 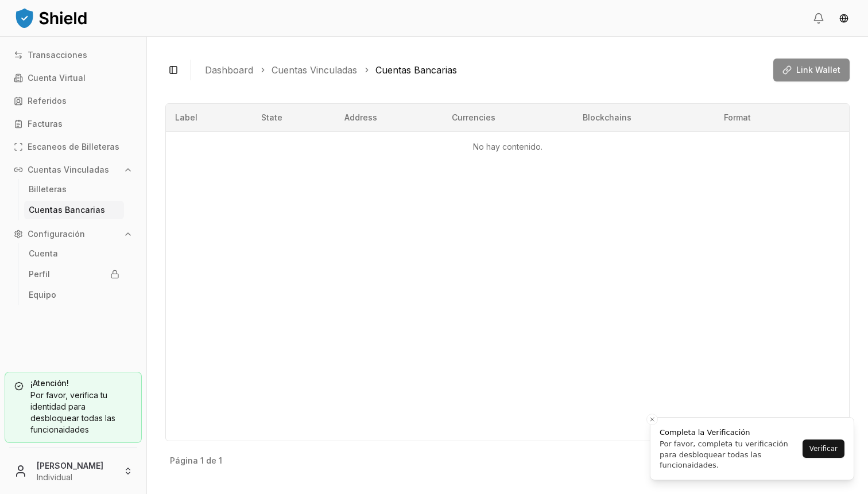 I want to click on a: Dashboard, so click(x=229, y=70).